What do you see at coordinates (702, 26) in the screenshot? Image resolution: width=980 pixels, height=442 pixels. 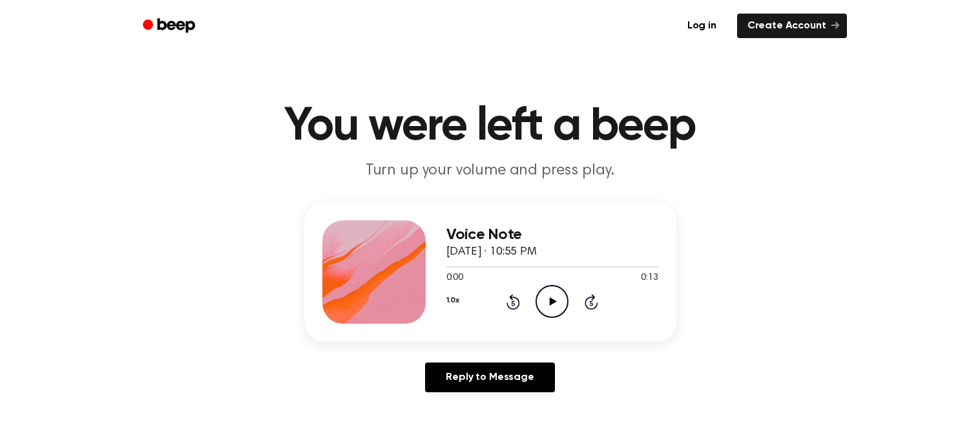 I see `a: Log in` at bounding box center [702, 26].